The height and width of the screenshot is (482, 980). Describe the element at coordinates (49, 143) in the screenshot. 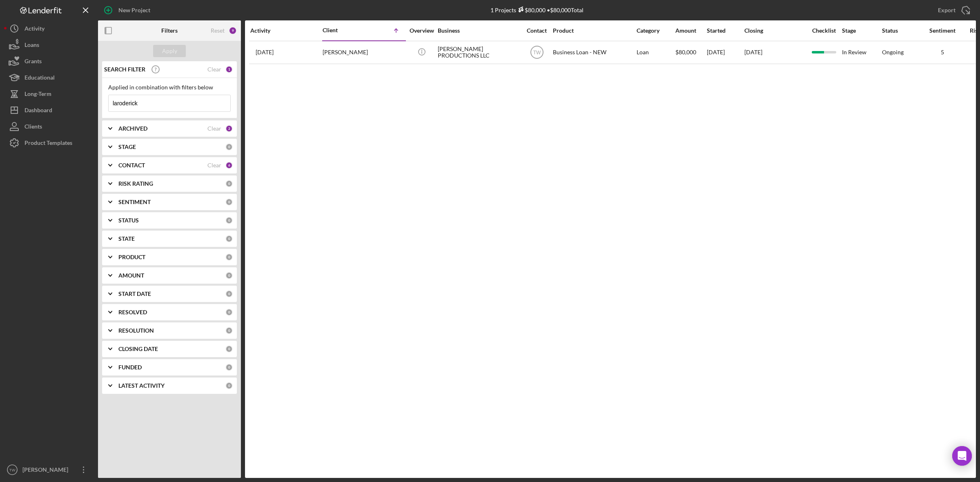

I see `a: Product Templates` at that location.